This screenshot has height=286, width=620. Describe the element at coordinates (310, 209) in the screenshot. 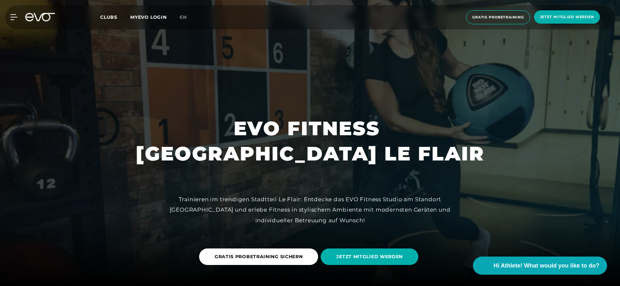

I see `div: Trainieren im trendigen Stadtteil Le Flair: Entdecke das EVO Fitness Studio am Standort [GEOGRAPH...` at that location.